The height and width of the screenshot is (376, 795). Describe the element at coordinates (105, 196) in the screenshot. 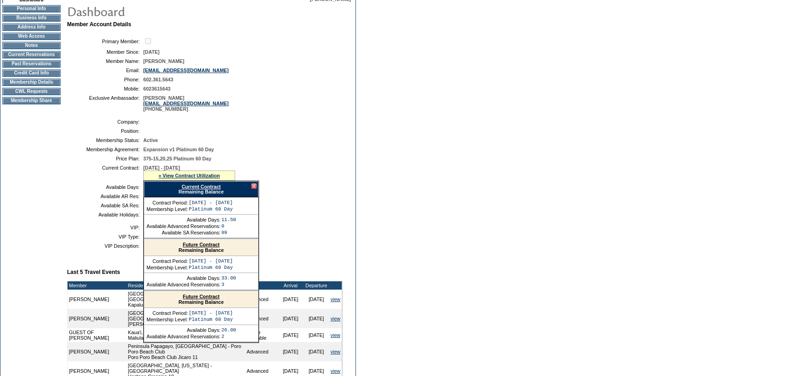

I see `td: Available AR Res:` at that location.